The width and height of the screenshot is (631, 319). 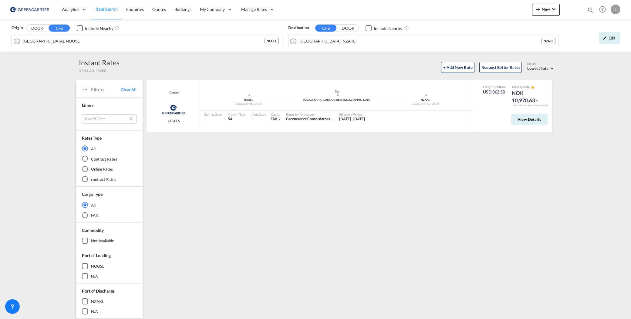 What do you see at coordinates (93, 230) in the screenshot?
I see `span: Commodity` at bounding box center [93, 230].